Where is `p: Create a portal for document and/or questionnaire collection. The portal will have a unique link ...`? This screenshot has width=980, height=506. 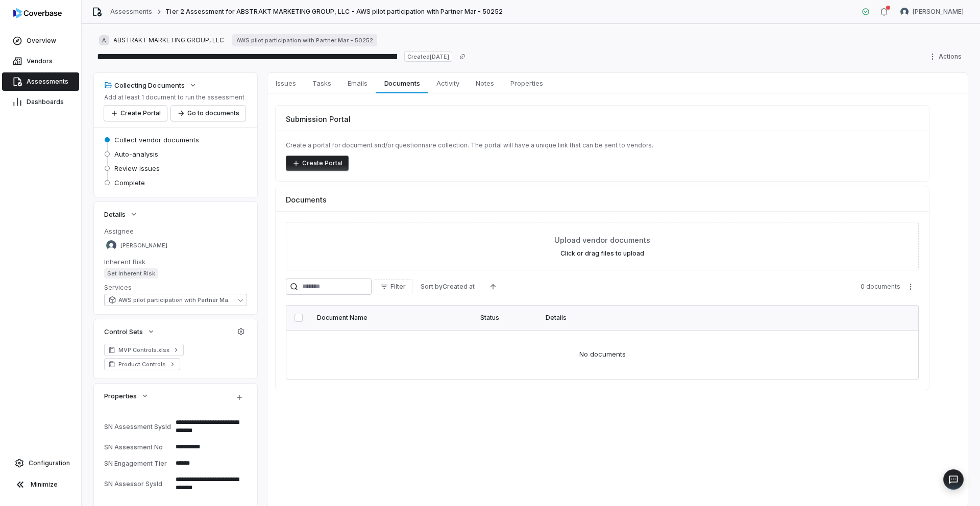
p: Create a portal for document and/or questionnaire collection. The portal will have a unique link ... is located at coordinates (602, 145).